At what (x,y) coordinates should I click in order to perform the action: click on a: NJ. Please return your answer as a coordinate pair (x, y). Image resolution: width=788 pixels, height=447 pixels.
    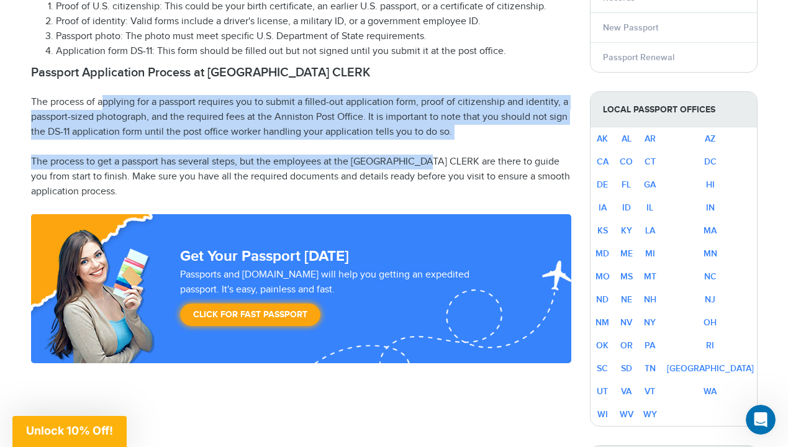
    Looking at the image, I should click on (710, 299).